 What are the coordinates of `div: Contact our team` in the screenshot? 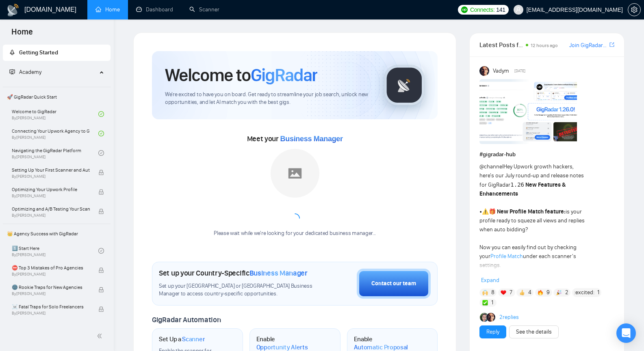 It's located at (394, 284).